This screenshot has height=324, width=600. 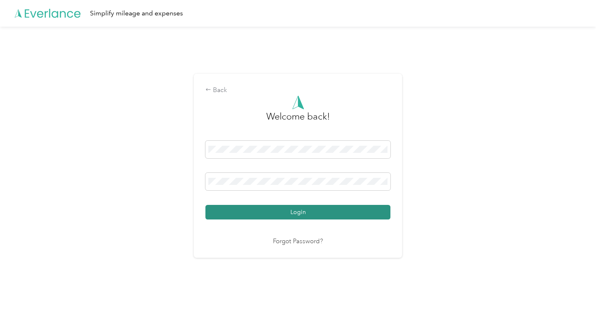 What do you see at coordinates (136, 13) in the screenshot?
I see `div: Simplify mileage and expenses` at bounding box center [136, 13].